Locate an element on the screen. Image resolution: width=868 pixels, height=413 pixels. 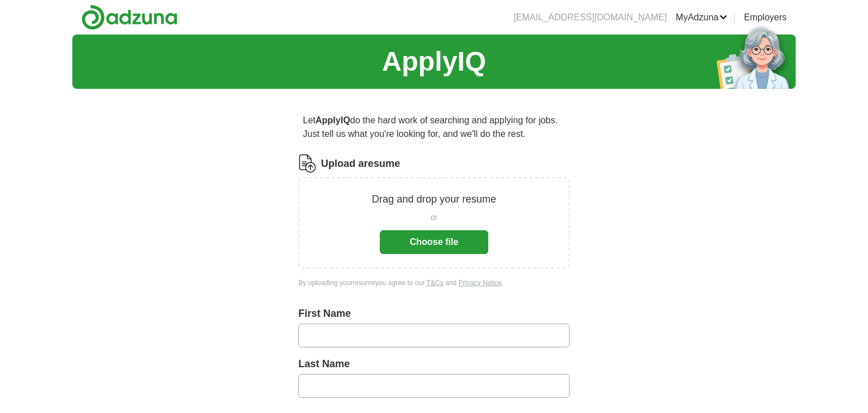
img: CV Icon is located at coordinates (307, 163).